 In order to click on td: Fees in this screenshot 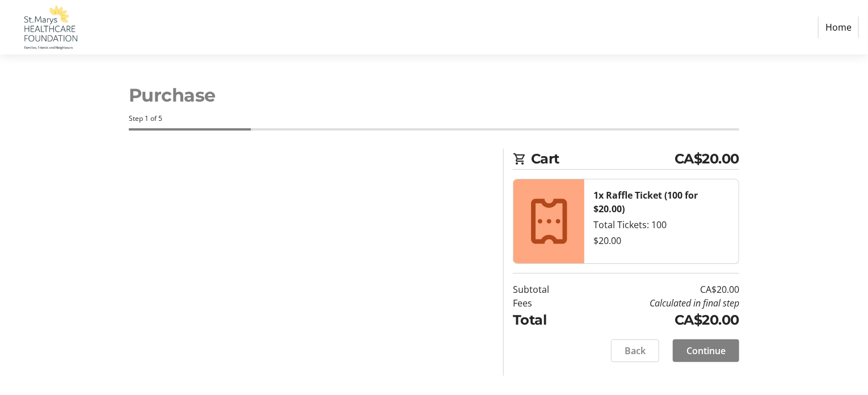, I will do `click(545, 303)`.